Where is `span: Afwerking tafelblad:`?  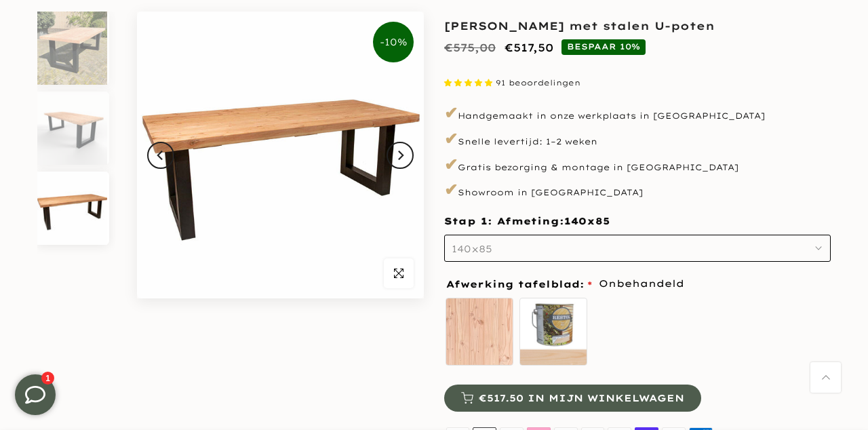
span: Afwerking tafelblad: is located at coordinates (519, 284).